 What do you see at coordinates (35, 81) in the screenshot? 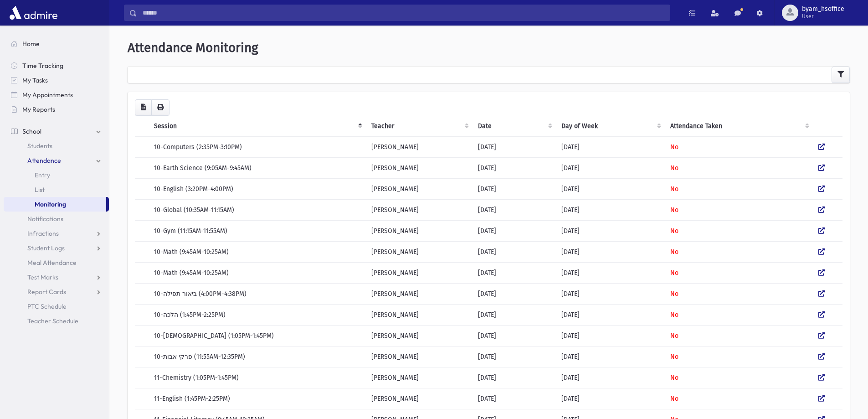
I see `span: My Tasks` at bounding box center [35, 81].